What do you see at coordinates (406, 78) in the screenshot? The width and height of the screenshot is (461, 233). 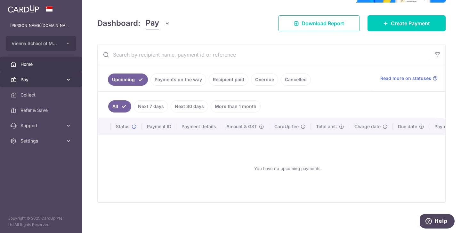 I see `span: Read more on statuses` at bounding box center [406, 78].